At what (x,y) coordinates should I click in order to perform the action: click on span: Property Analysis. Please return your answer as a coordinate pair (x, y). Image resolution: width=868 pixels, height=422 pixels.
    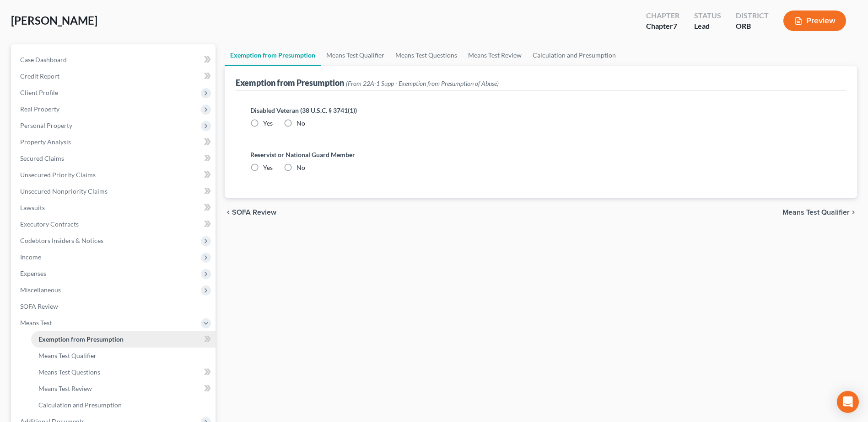
    Looking at the image, I should click on (45, 142).